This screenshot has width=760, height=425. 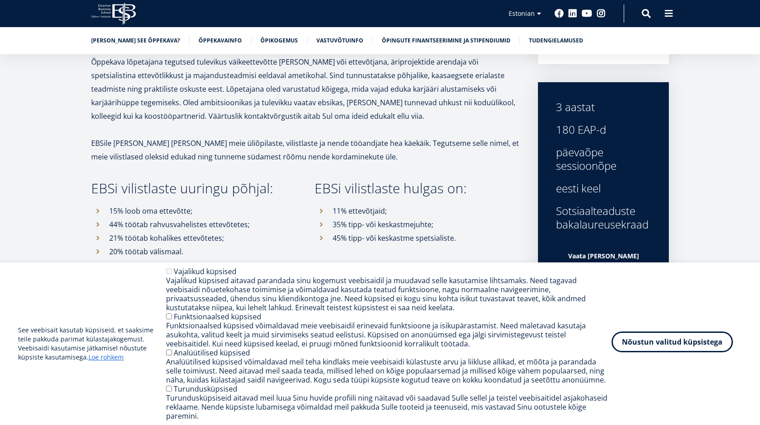 I want to click on div: Funktsionaalsed küpsised võimaldavad meie veebisaidil erinevaid funktsioone ja isikupärastamist. ..., so click(x=389, y=334).